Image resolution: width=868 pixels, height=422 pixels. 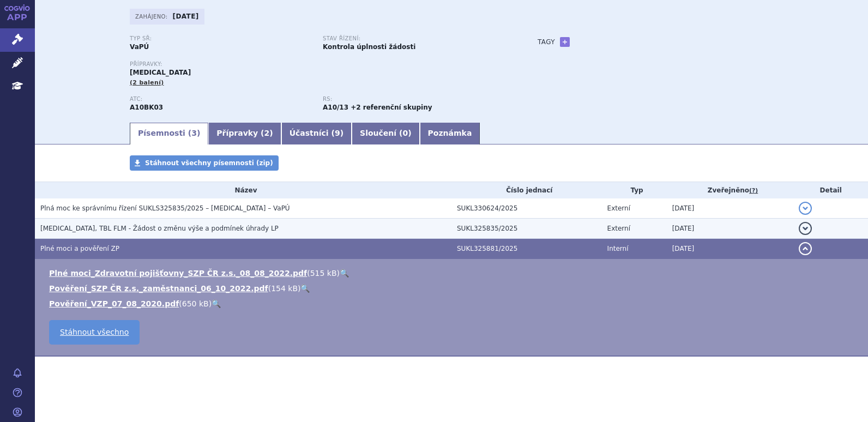 I want to click on span: 2, so click(x=267, y=133).